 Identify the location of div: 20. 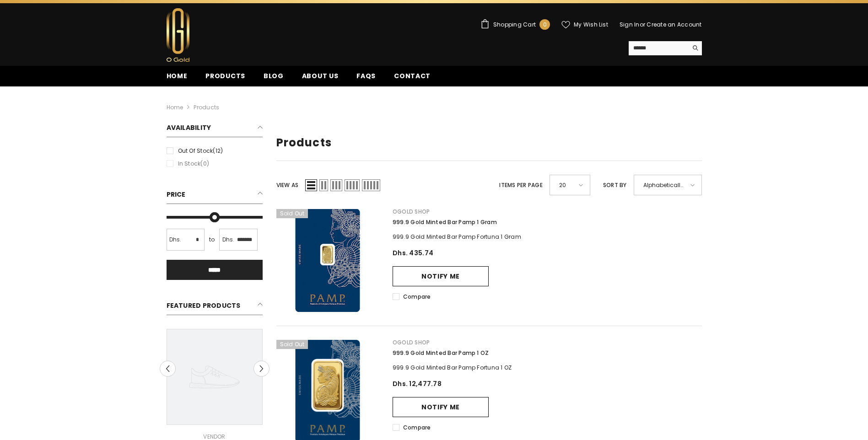
(570, 185).